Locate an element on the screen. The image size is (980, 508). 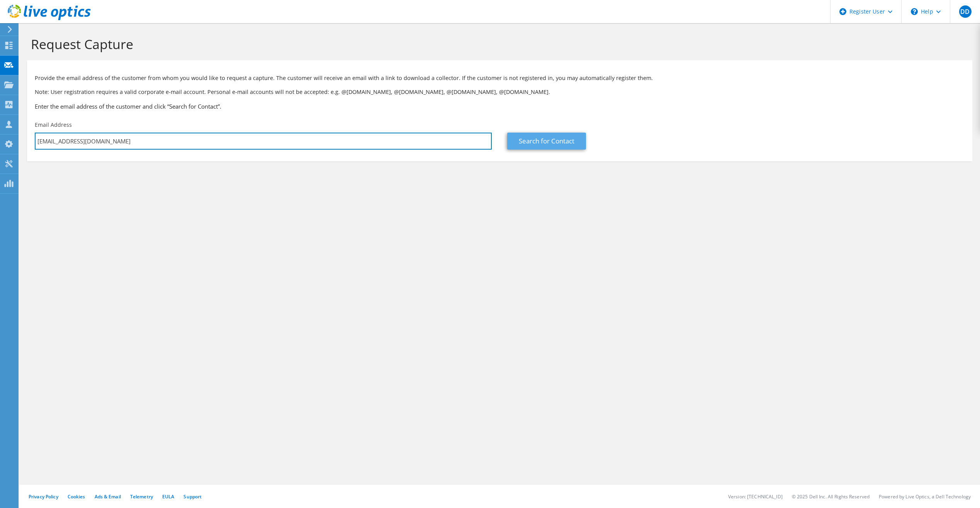
a: Telemetry is located at coordinates (141, 496).